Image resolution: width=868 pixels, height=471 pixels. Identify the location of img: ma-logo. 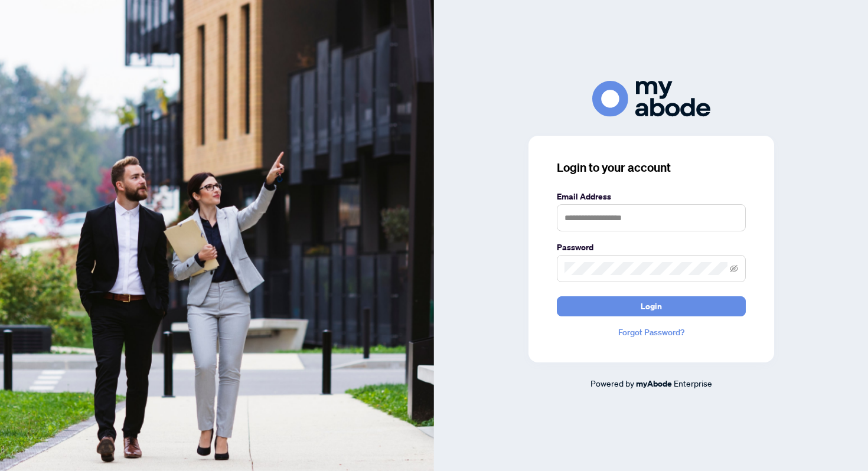
(651, 98).